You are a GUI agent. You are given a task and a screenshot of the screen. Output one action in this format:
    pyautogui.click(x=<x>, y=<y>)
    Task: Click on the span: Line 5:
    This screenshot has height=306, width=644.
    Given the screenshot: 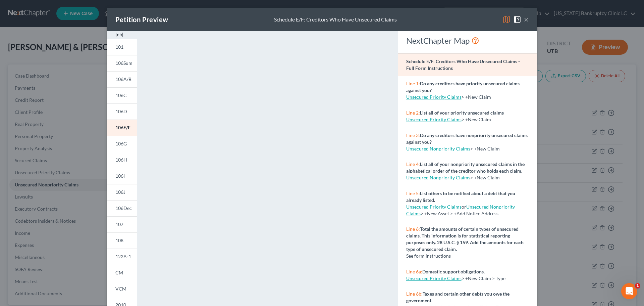 What is the action you would take?
    pyautogui.click(x=413, y=193)
    